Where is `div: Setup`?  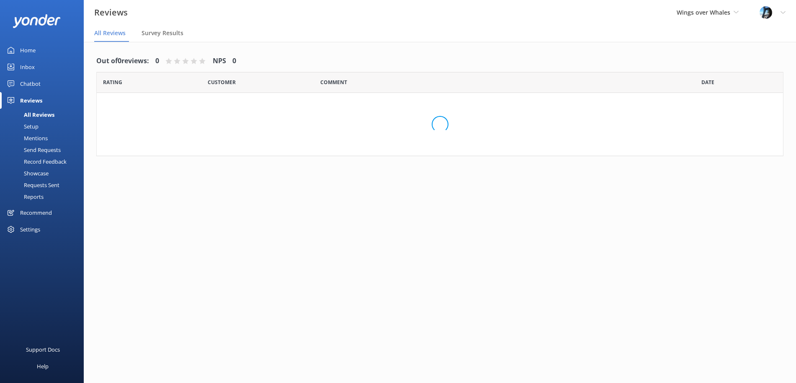 div: Setup is located at coordinates (22, 127).